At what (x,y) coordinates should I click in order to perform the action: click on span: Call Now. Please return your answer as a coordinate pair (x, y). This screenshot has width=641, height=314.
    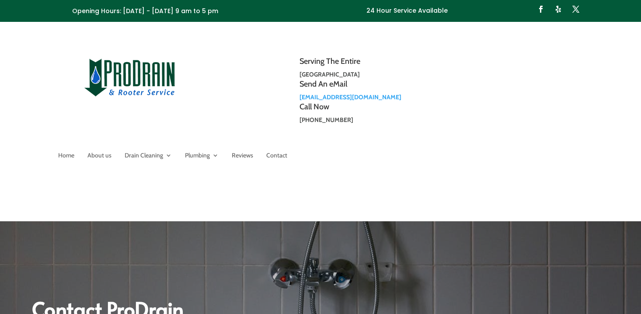
    Looking at the image, I should click on (314, 107).